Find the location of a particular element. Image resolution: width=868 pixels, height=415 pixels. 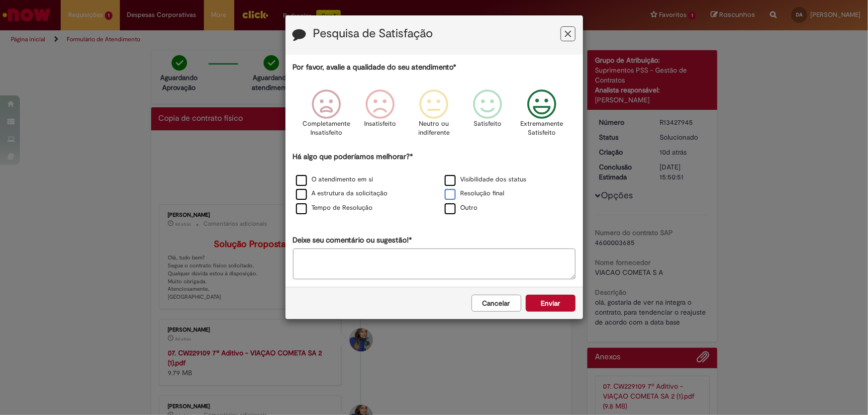

button: Enviar is located at coordinates (551, 303).